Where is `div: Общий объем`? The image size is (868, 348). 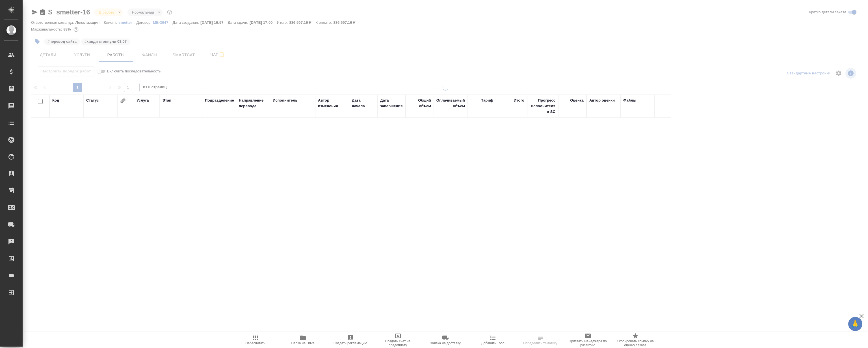
div: Общий объем is located at coordinates (420, 103).